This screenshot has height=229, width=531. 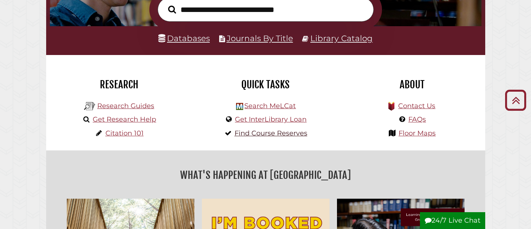 What do you see at coordinates (417, 120) in the screenshot?
I see `a: FAQs` at bounding box center [417, 120].